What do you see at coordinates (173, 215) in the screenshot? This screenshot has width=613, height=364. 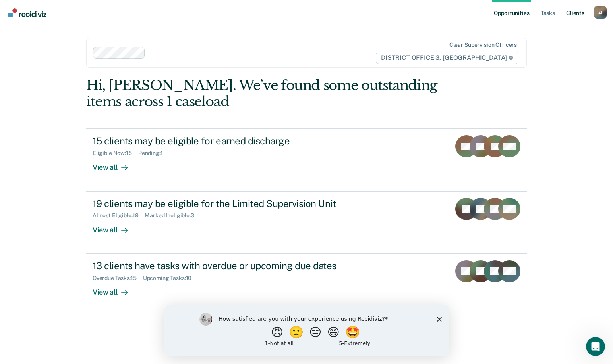 I see `div: Marked Ineligible : 3` at bounding box center [173, 215].